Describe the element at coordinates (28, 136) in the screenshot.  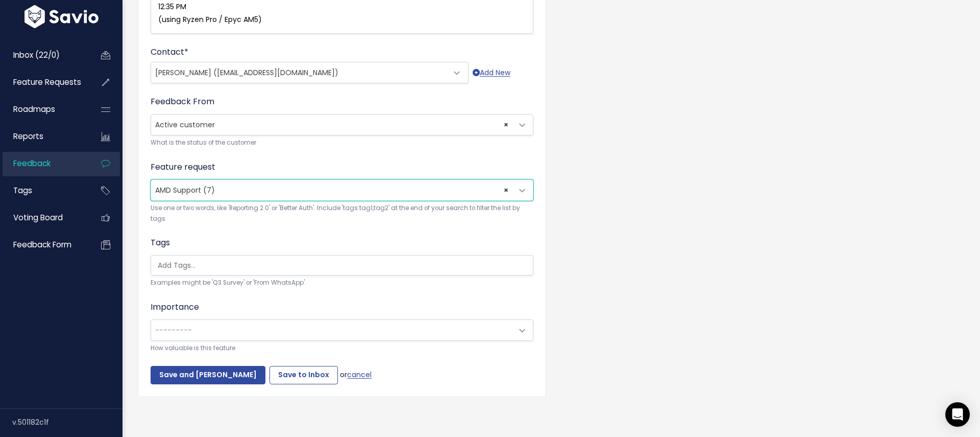
I see `span: Reports` at that location.